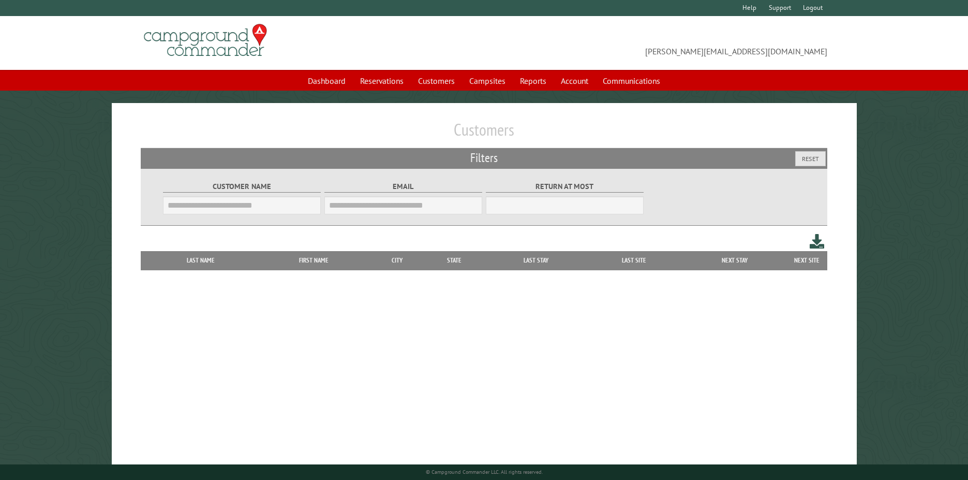 Image resolution: width=968 pixels, height=480 pixels. I want to click on th: Last Stay, so click(536, 260).